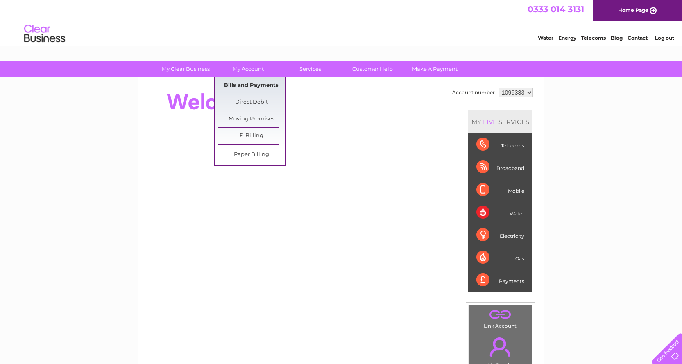  Describe the element at coordinates (616, 38) in the screenshot. I see `a: Blog` at that location.